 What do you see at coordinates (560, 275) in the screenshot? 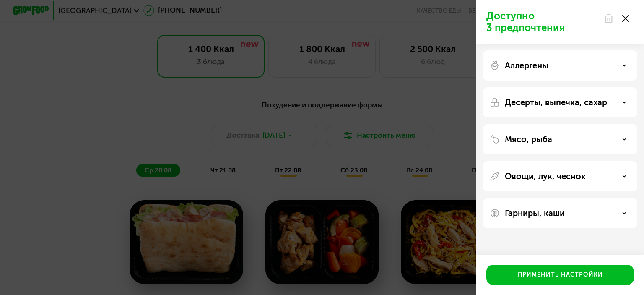
I see `div: Применить настройки` at bounding box center [560, 275].